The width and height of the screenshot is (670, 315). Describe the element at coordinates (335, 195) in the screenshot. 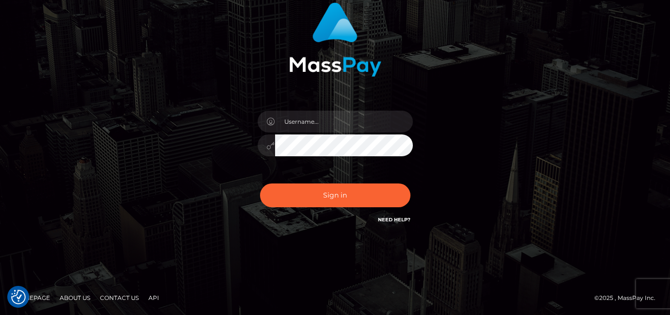

I see `button: Sign in` at that location.